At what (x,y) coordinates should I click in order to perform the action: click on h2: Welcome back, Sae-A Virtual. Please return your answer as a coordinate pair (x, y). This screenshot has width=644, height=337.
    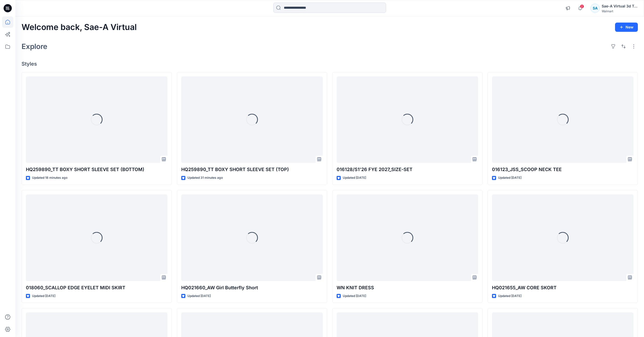
    Looking at the image, I should click on (79, 27).